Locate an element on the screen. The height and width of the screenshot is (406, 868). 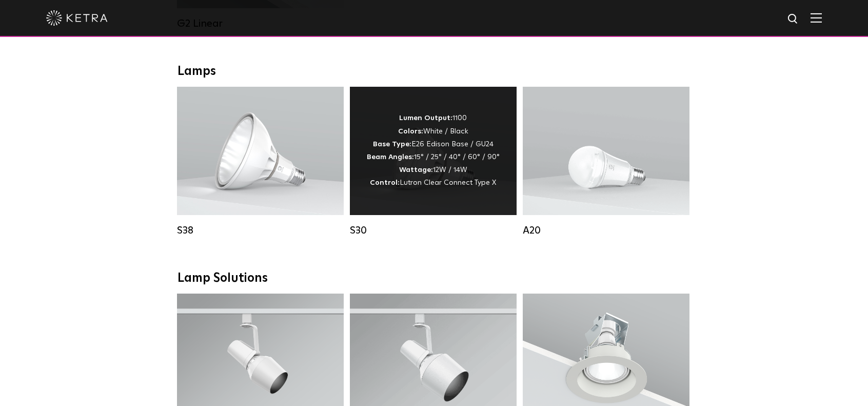
img: Hamburger%20Nav.svg is located at coordinates (817, 17).